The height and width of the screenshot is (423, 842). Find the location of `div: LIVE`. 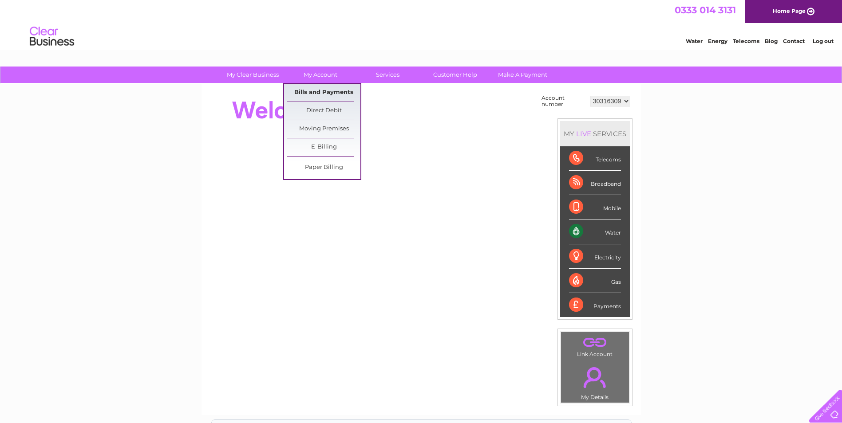

div: LIVE is located at coordinates (584, 134).